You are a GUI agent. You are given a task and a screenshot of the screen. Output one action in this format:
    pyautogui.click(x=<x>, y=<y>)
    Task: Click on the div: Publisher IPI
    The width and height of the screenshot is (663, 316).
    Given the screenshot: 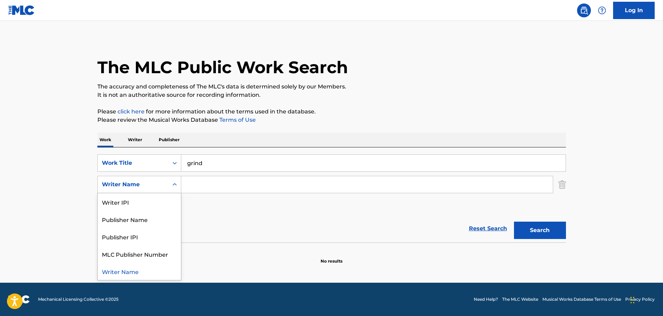 What is the action you would take?
    pyautogui.click(x=139, y=236)
    